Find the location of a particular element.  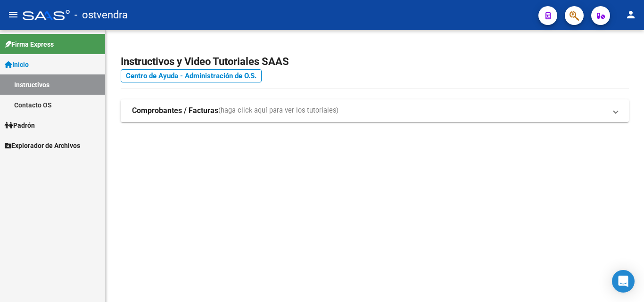

mat-icon: person is located at coordinates (631, 15).